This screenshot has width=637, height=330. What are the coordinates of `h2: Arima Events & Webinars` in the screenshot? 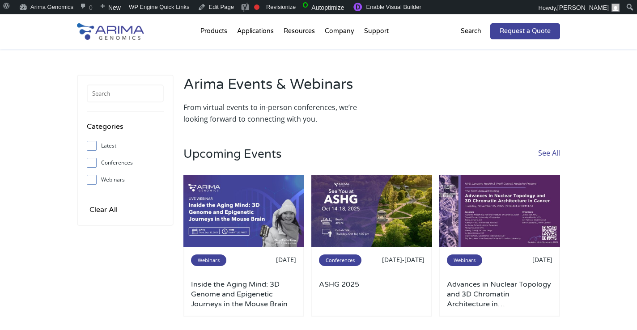 It's located at (275, 88).